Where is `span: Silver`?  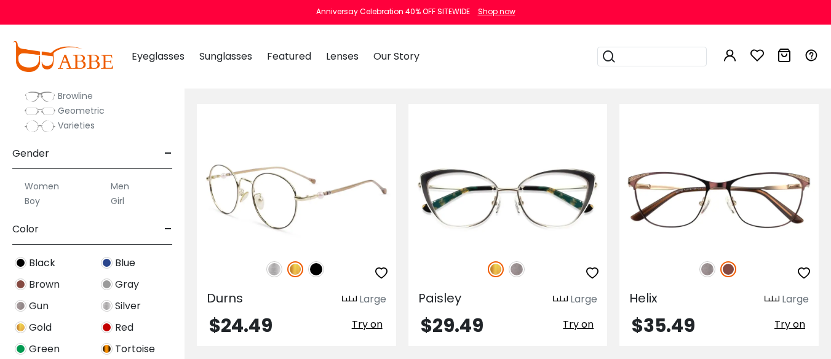 span: Silver is located at coordinates (128, 306).